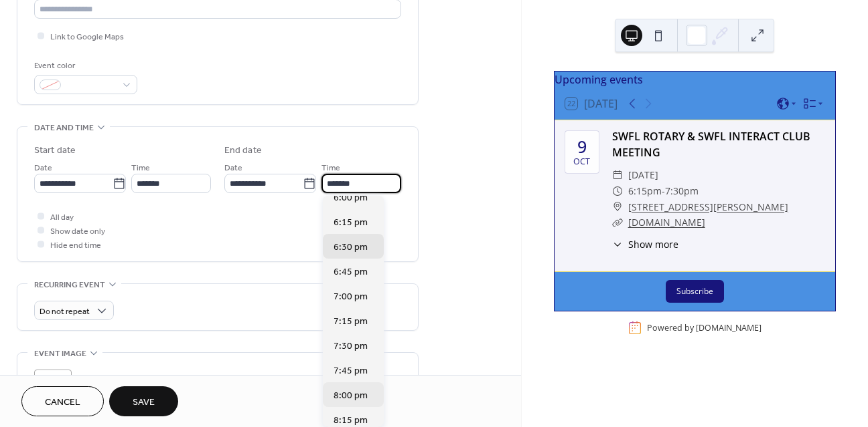 Image resolution: width=868 pixels, height=427 pixels. Describe the element at coordinates (704, 328) in the screenshot. I see `div: Powered by` at that location.